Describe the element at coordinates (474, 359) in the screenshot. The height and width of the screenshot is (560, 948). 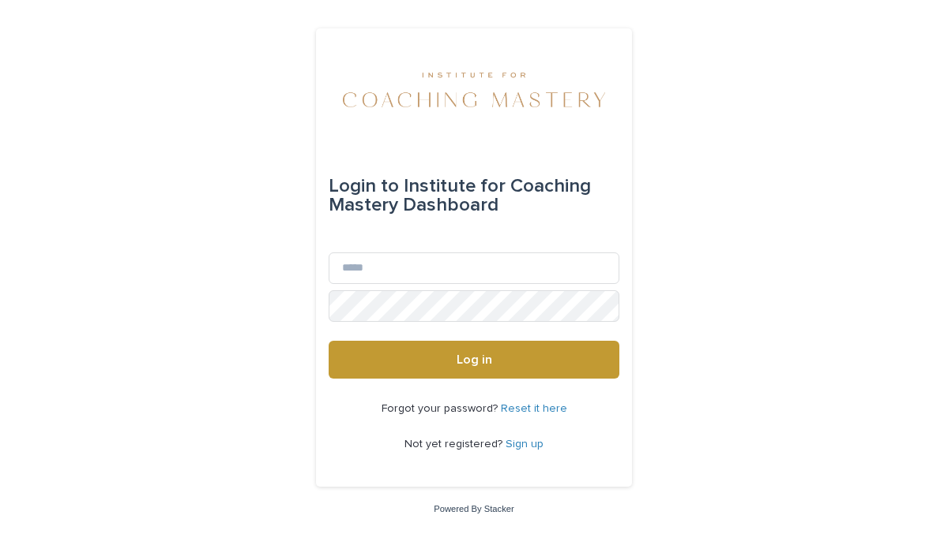
I see `button: Log in` at that location.